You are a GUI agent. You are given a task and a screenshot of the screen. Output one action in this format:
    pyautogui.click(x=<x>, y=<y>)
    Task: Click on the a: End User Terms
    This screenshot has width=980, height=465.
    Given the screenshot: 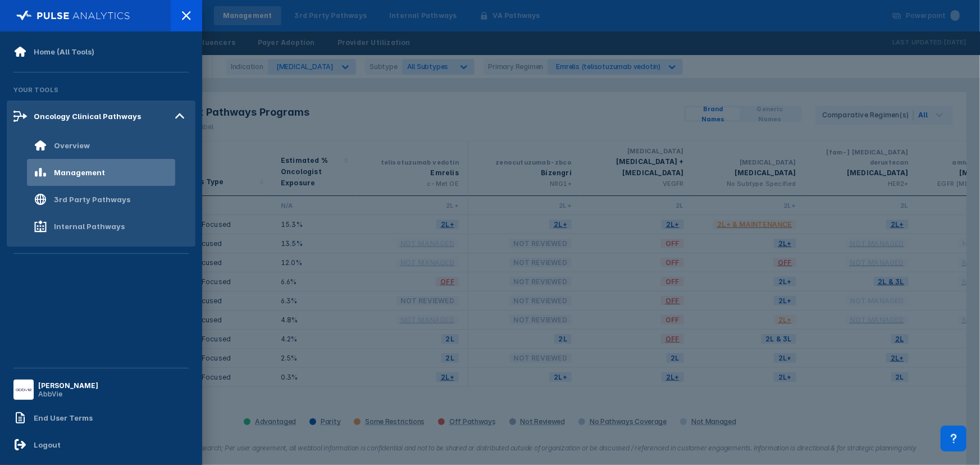 What is the action you would take?
    pyautogui.click(x=101, y=418)
    